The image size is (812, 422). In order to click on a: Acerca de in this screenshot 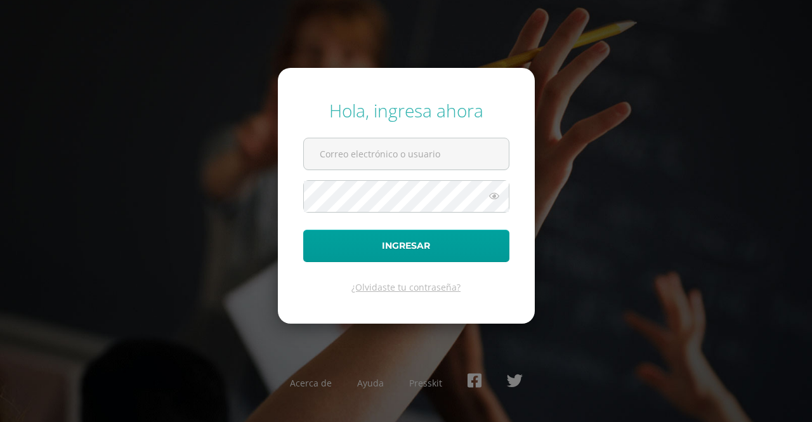, I will do `click(311, 382)`.